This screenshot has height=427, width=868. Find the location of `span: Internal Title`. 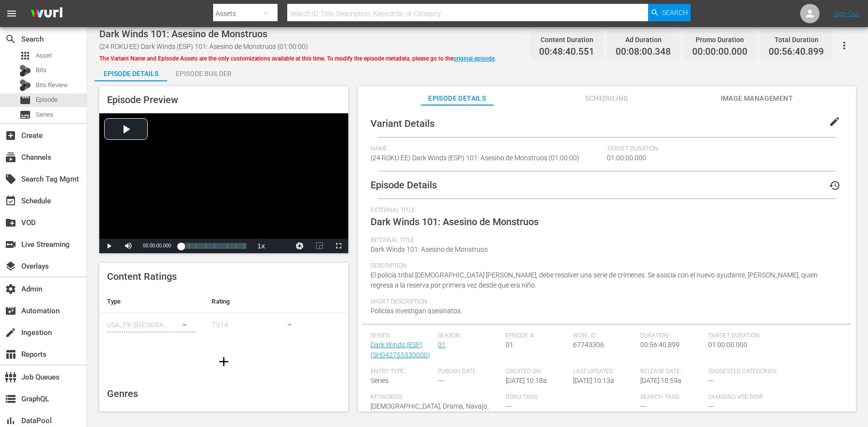

span: Internal Title is located at coordinates (605, 241).